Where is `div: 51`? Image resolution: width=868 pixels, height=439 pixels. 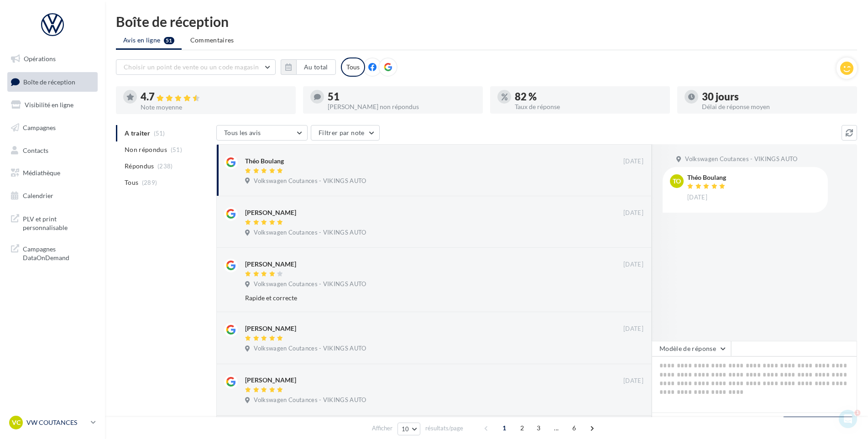
div: 51 is located at coordinates (401, 97).